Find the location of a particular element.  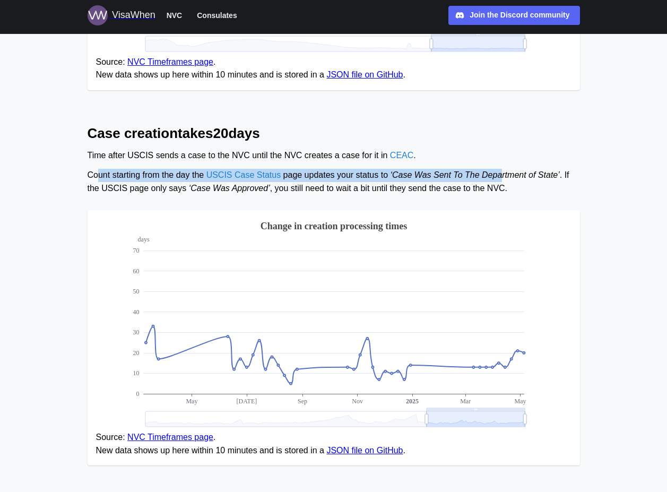

text: 40 is located at coordinates (136, 311).